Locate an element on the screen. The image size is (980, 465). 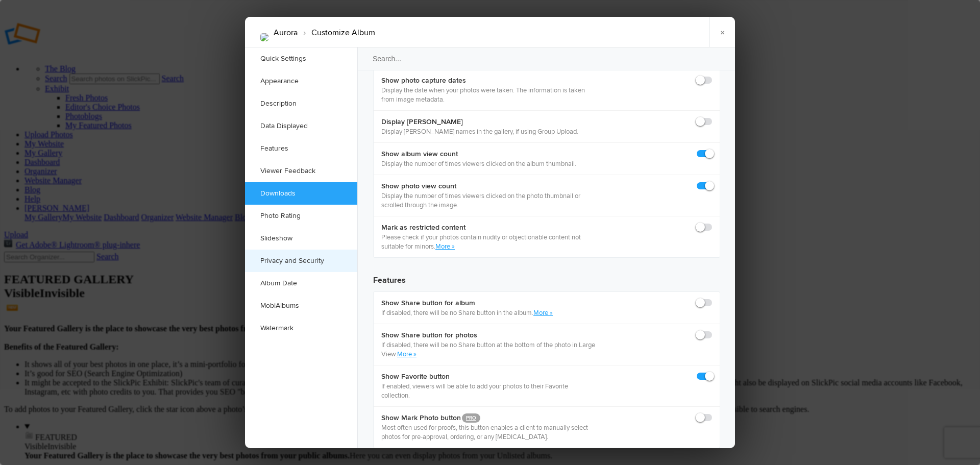
a: Privacy and Security is located at coordinates (302, 261).